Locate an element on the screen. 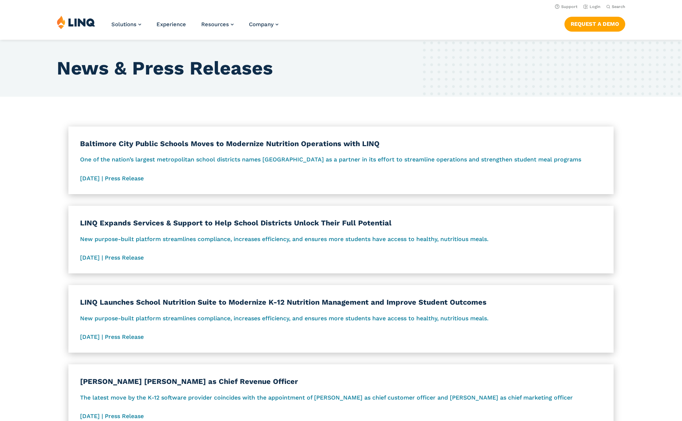 This screenshot has width=682, height=421. a: Baltimore City Public Schools Moves to Modernize Nutrition Operations with LINQOne of the nation’... is located at coordinates (341, 160).